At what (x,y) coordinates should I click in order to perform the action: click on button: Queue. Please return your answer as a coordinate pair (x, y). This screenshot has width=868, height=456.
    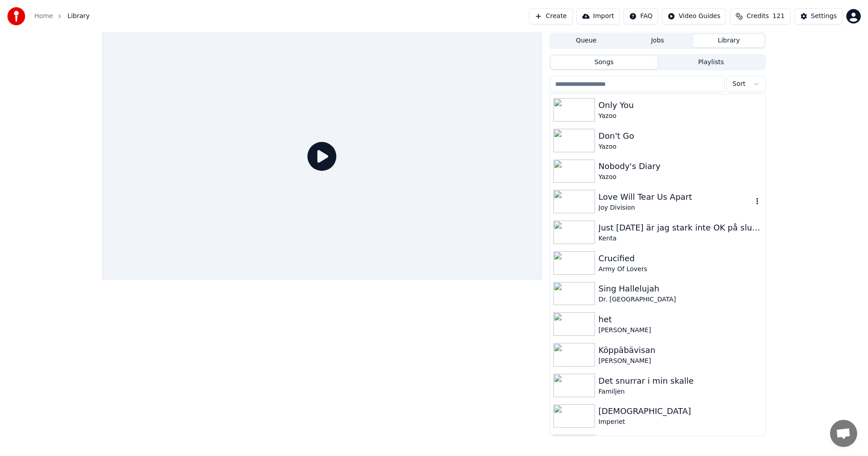
    Looking at the image, I should click on (587, 41).